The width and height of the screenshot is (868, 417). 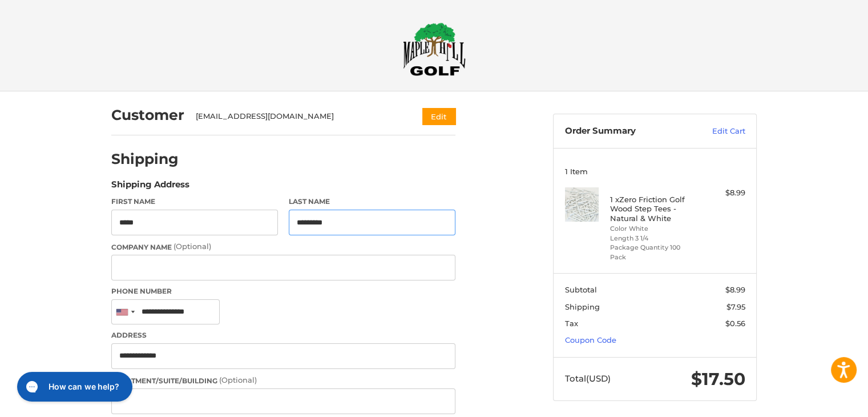 What do you see at coordinates (654, 208) in the screenshot?
I see `h4: 1 x Zero Friction Golf Wood Step Tees - Natural & White` at bounding box center [654, 208].